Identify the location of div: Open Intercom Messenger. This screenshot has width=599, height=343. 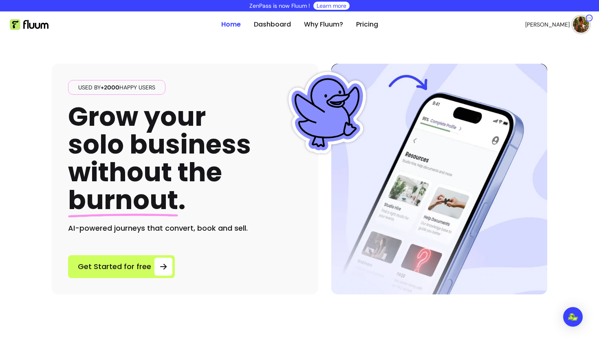
(573, 316).